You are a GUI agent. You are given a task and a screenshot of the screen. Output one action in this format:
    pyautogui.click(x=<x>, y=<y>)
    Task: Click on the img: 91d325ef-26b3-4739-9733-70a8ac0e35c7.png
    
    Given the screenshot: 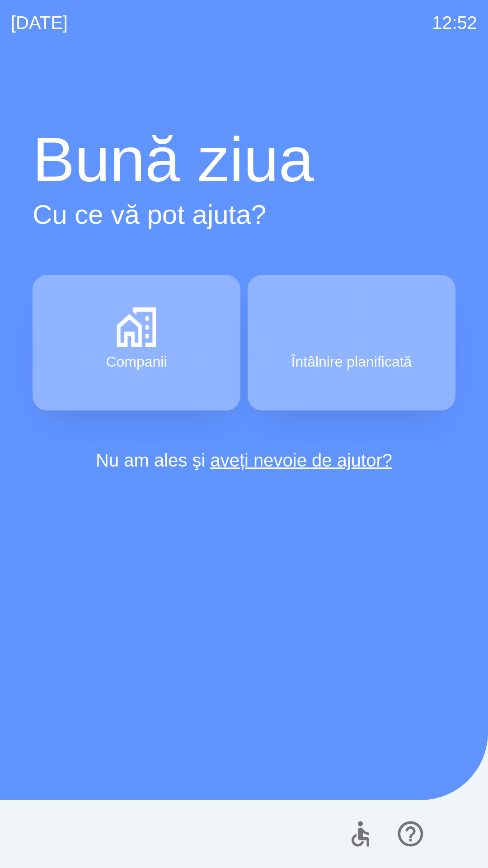 What is the action you would take?
    pyautogui.click(x=352, y=327)
    